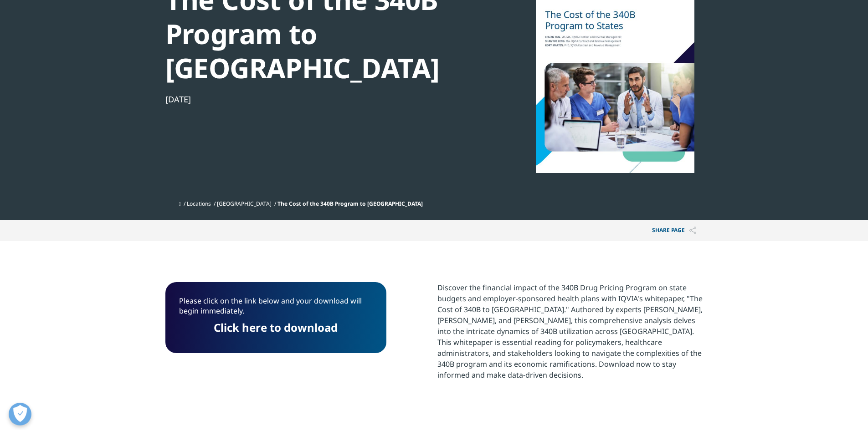 The height and width of the screenshot is (430, 868). I want to click on img: Share PAGE, so click(693, 230).